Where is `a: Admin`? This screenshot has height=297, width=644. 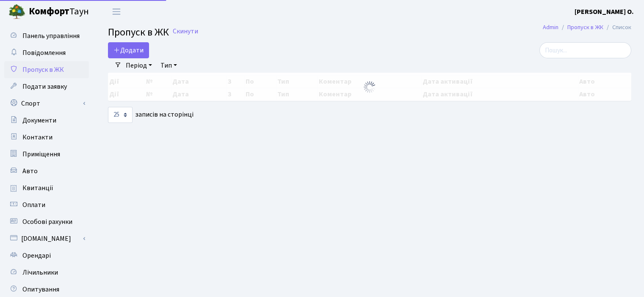 a: Admin is located at coordinates (551, 27).